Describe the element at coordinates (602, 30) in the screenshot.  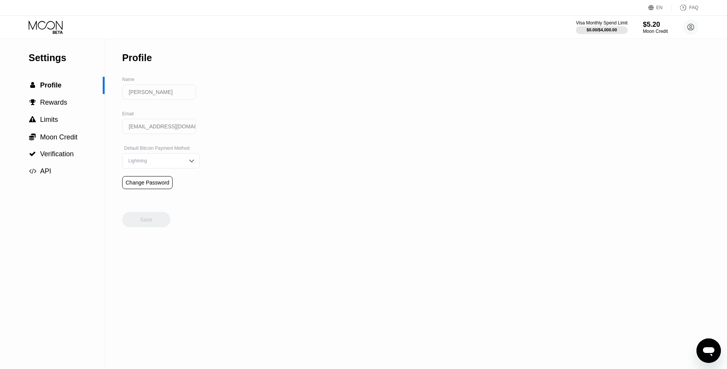
I see `div: $0.00 / $4,000.00` at that location.